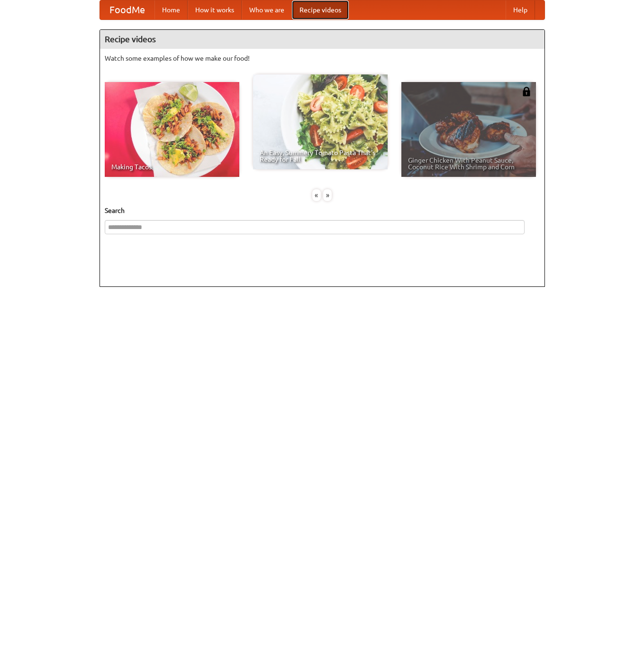 Image resolution: width=644 pixels, height=671 pixels. I want to click on a: Home, so click(171, 10).